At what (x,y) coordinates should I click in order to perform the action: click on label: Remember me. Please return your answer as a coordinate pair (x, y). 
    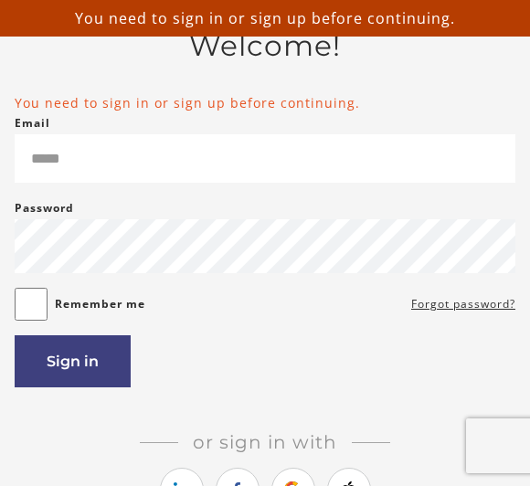
    Looking at the image, I should click on (100, 304).